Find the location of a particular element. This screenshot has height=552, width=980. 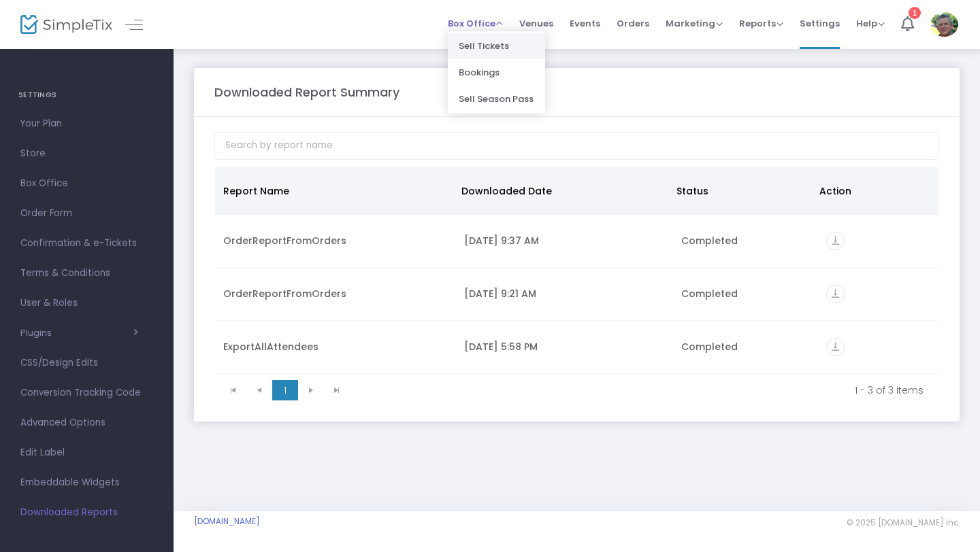

div: Data table is located at coordinates (576, 270).